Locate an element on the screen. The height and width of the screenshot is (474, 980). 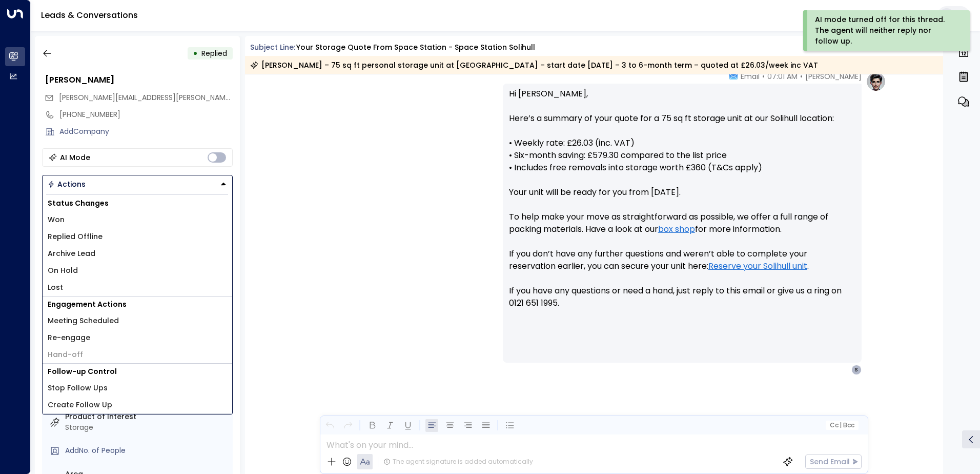
span: Replied is located at coordinates (214, 54).